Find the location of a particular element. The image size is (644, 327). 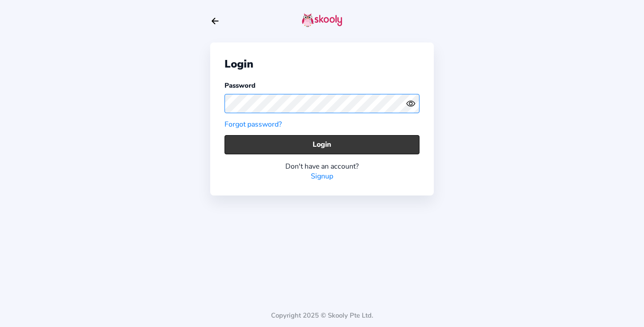

label: Password is located at coordinates (239, 85).